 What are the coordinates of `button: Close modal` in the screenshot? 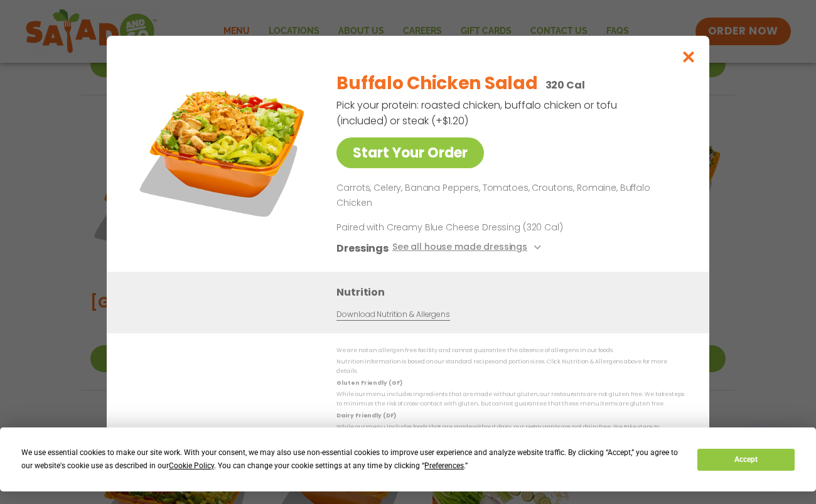 It's located at (688, 56).